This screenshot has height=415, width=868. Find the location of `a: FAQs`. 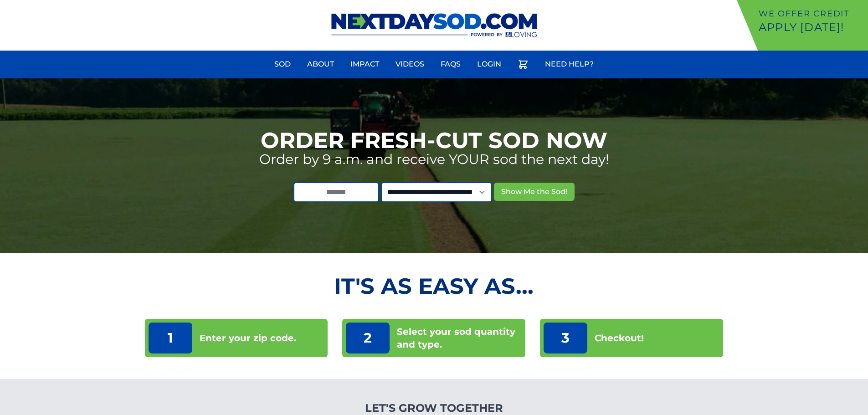

a: FAQs is located at coordinates (450, 65).